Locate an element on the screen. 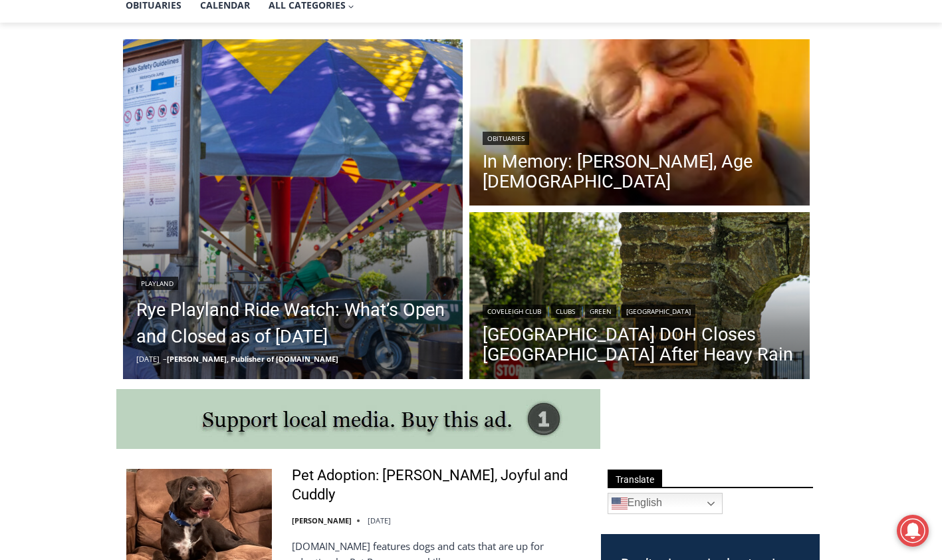 The width and height of the screenshot is (942, 560). img: (PHOTO: The Motorcycle Jump ride in the Kiddyland section of Rye Playland. File photo 2024. Credi... is located at coordinates (293, 209).